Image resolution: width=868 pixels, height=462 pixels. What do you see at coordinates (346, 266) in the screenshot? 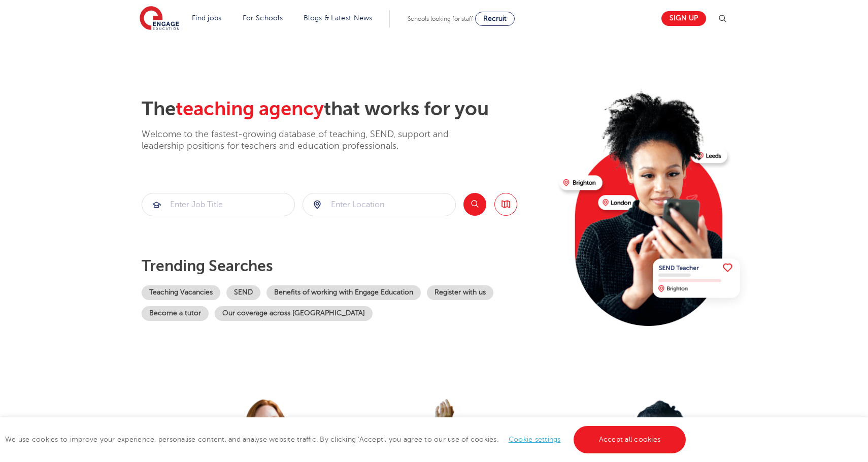
I see `p: Trending searches` at bounding box center [346, 266].